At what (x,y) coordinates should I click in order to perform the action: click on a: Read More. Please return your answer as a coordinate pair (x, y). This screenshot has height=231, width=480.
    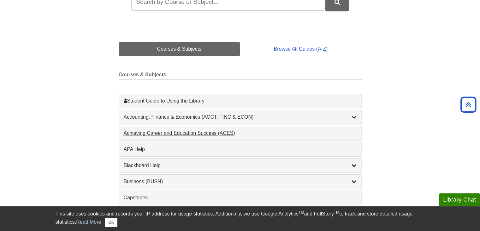
    Looking at the image, I should click on (88, 221).